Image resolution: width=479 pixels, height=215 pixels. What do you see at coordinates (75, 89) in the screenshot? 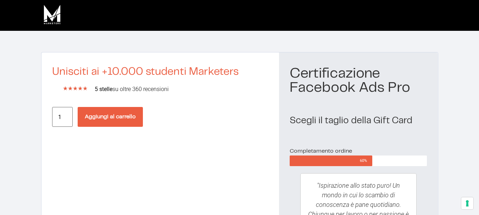
I see `div: 5/5` at bounding box center [75, 89].